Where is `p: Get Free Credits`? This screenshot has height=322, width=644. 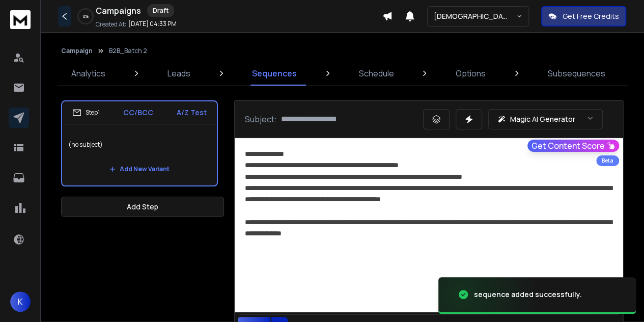
p: Get Free Credits is located at coordinates (591, 16).